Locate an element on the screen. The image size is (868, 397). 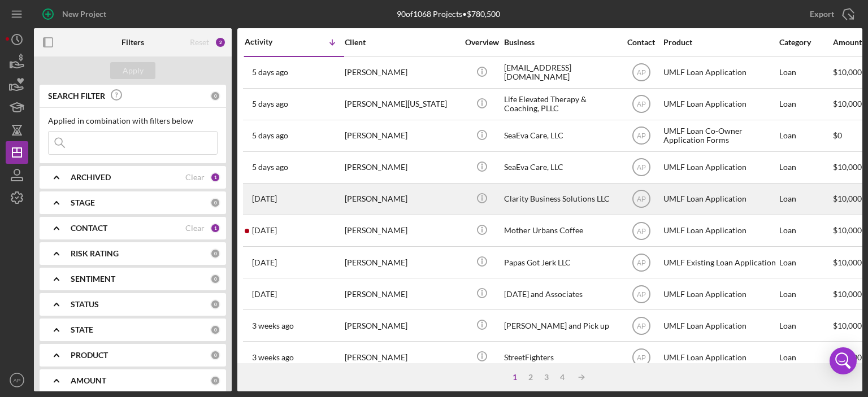
div: Reset is located at coordinates (200, 43).